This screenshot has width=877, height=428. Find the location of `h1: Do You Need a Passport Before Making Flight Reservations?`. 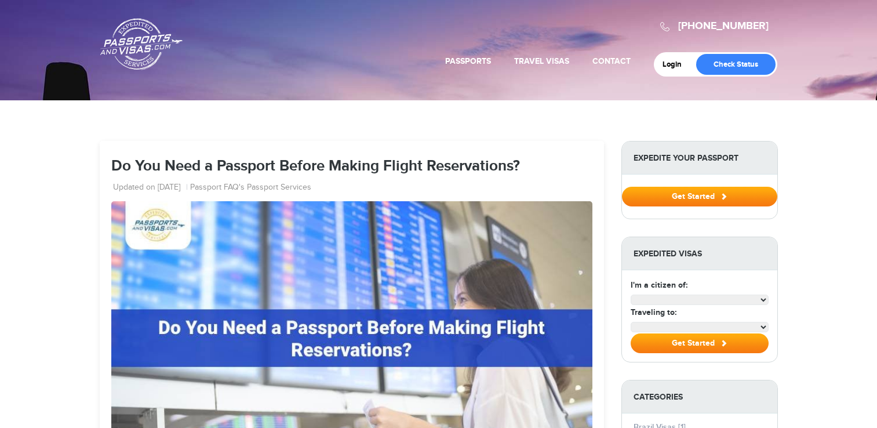

h1: Do You Need a Passport Before Making Flight Reservations? is located at coordinates (352, 166).